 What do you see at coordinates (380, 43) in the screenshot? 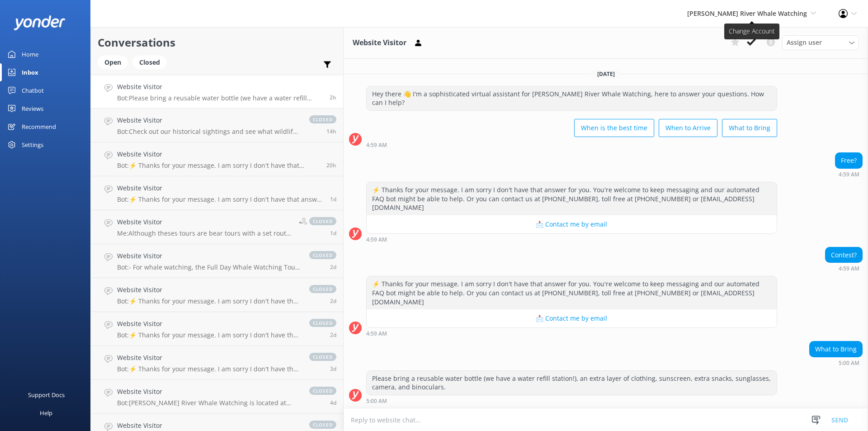
I see `h3: Website Visitor` at bounding box center [380, 43].